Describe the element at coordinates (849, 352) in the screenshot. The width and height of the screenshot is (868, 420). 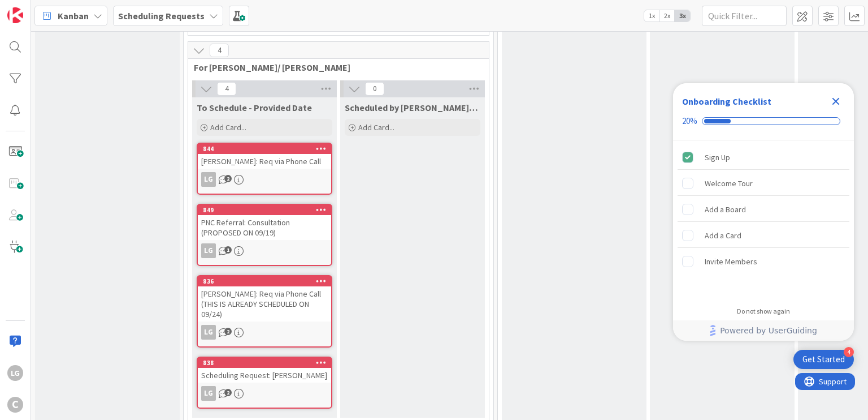
I see `div: 4` at that location.